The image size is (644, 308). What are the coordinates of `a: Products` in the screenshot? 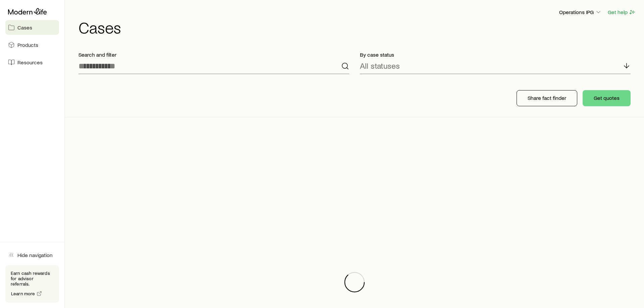 It's located at (32, 45).